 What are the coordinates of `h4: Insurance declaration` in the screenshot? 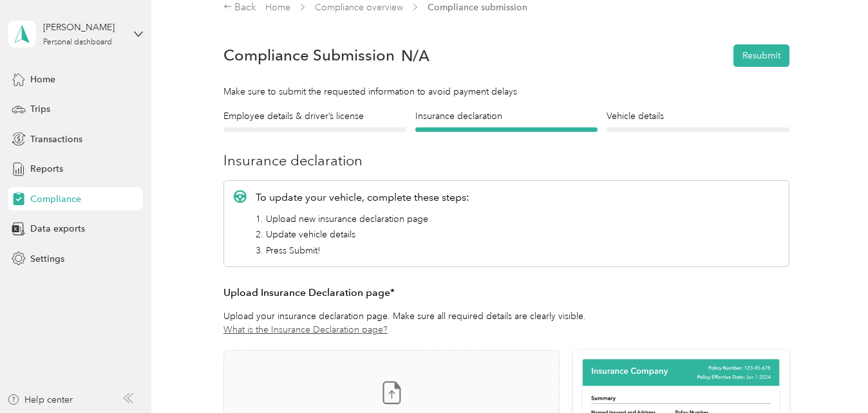 It's located at (507, 116).